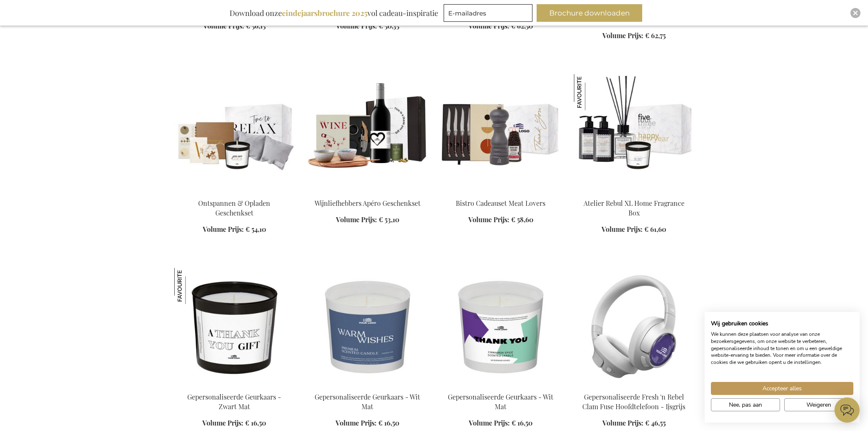 The height and width of the screenshot is (431, 868). What do you see at coordinates (656, 229) in the screenshot?
I see `span: € 61,60` at bounding box center [656, 229].